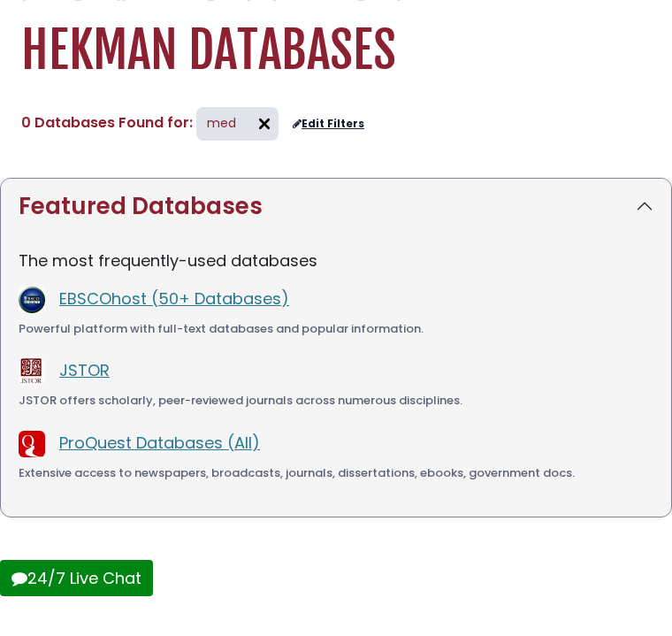 The image size is (672, 636). Describe the element at coordinates (84, 370) in the screenshot. I see `a: JSTOR` at that location.